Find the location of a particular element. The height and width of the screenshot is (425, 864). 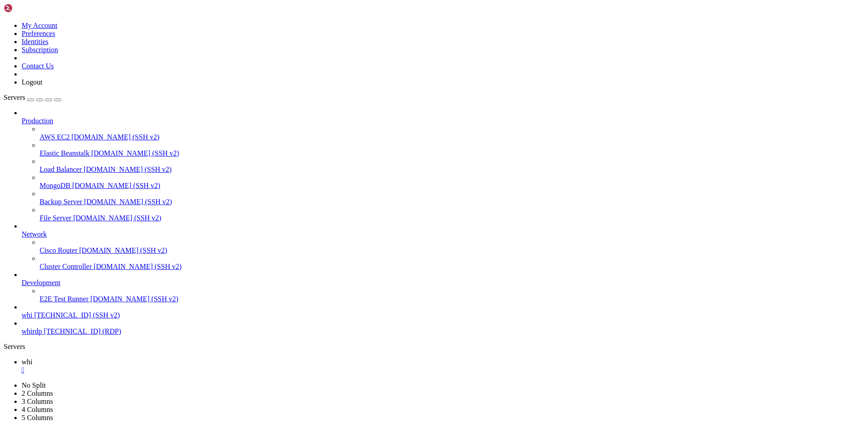

x-row: Welcome to Ubuntu 24.04.3 LTS (GNU/Linux 6.8.0-79-generic x86_64) is located at coordinates (375, 7).